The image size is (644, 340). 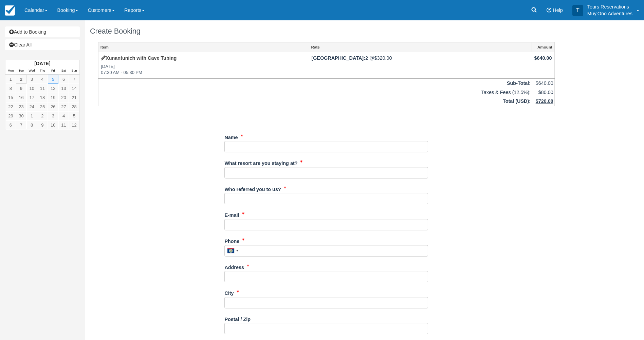 I want to click on p: Muy'Ono Adventures, so click(x=610, y=14).